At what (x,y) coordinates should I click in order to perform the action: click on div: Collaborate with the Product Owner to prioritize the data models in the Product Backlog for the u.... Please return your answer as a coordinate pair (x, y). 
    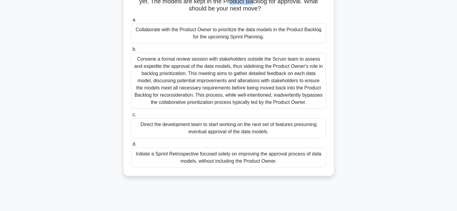
    Looking at the image, I should click on (229, 33).